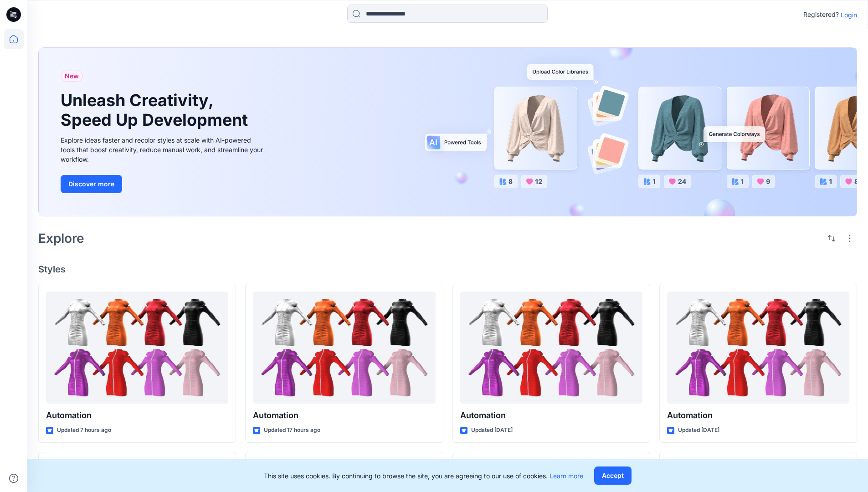  What do you see at coordinates (849, 15) in the screenshot?
I see `p: Login` at bounding box center [849, 15].